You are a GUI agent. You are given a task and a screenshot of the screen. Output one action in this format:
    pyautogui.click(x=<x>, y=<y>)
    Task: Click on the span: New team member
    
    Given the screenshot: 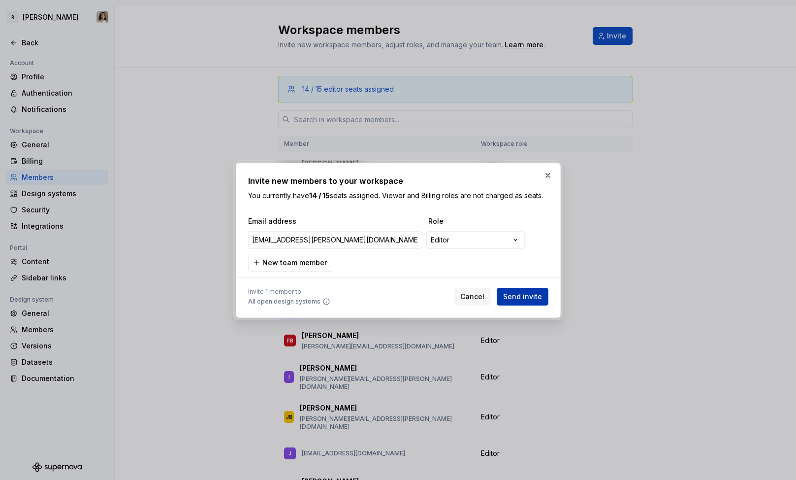 What is the action you would take?
    pyautogui.click(x=295, y=263)
    